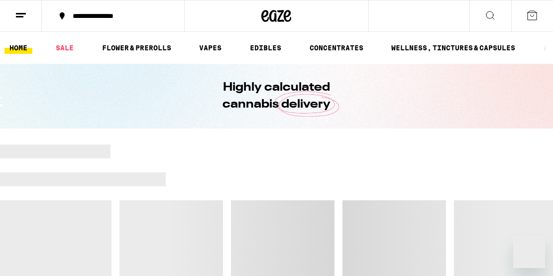 The image size is (553, 276). Describe the element at coordinates (277, 96) in the screenshot. I see `h1: Highly calculated cannabis delivery` at that location.